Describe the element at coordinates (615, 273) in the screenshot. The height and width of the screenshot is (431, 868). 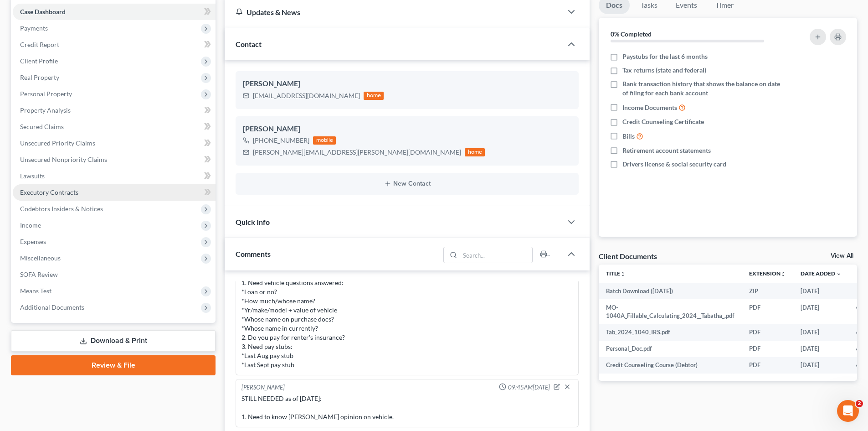
I see `a: Titleunfold_more` at that location.